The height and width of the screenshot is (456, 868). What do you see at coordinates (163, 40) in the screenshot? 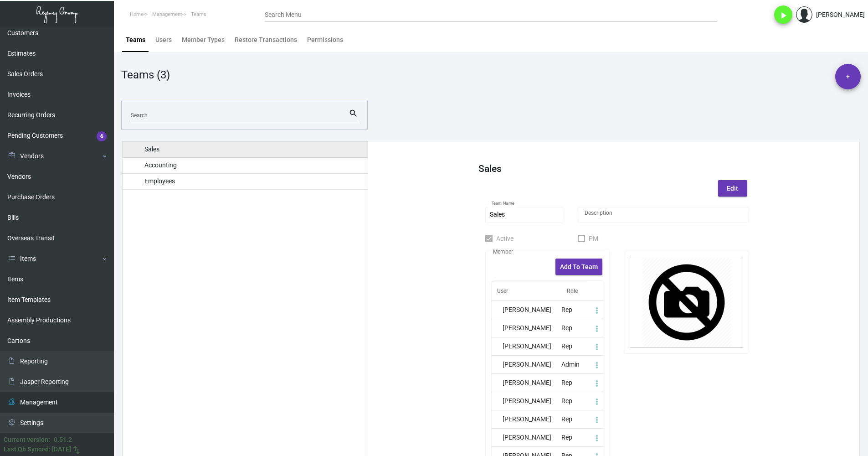
I see `div: Users` at bounding box center [163, 40].